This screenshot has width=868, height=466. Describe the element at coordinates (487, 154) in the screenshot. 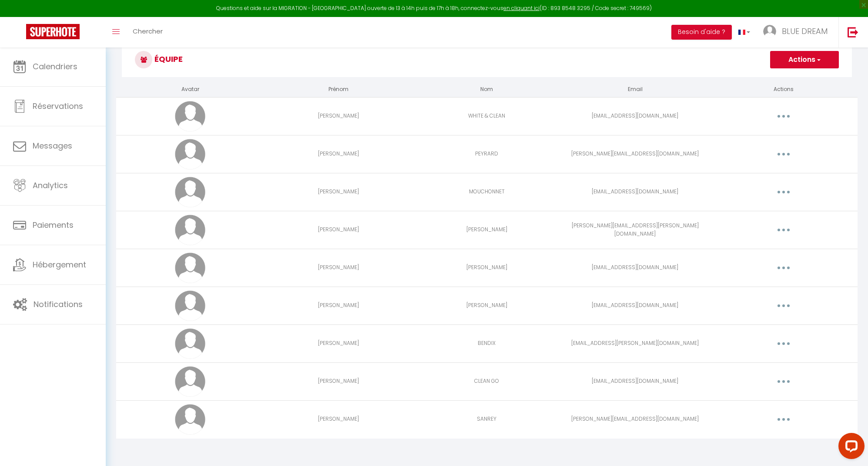

I see `td: PEYRARD` at that location.